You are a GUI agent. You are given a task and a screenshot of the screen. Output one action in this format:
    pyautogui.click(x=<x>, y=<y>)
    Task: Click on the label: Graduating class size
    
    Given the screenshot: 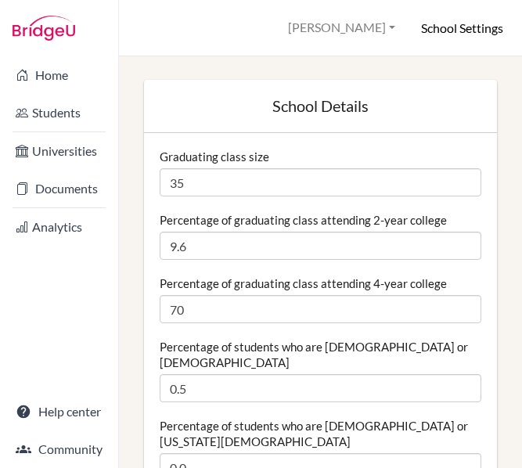 What is the action you would take?
    pyautogui.click(x=214, y=156)
    